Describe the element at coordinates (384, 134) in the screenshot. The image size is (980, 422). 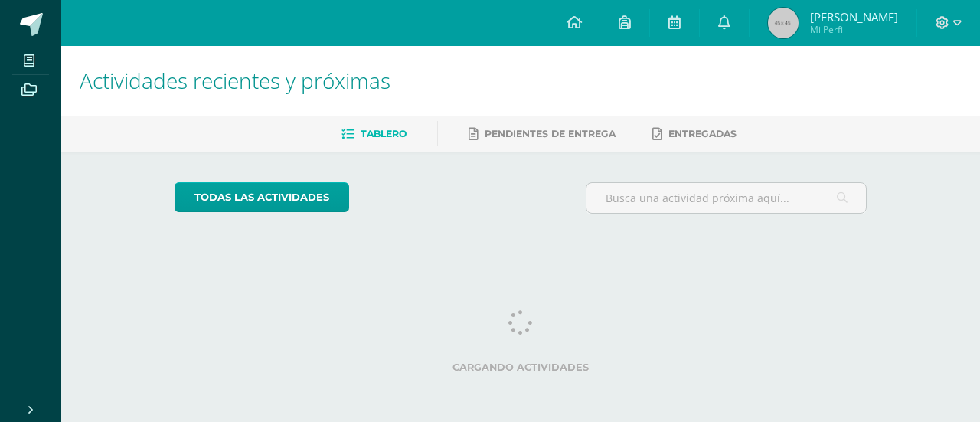
I see `span: Tablero` at that location.